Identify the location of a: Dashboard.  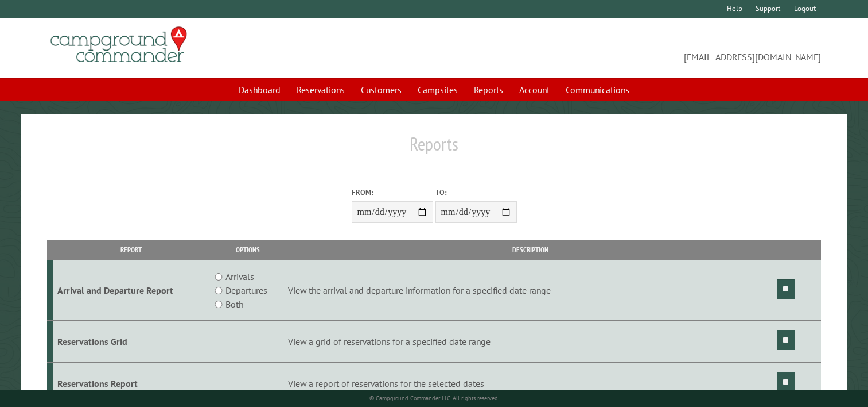
(259, 90).